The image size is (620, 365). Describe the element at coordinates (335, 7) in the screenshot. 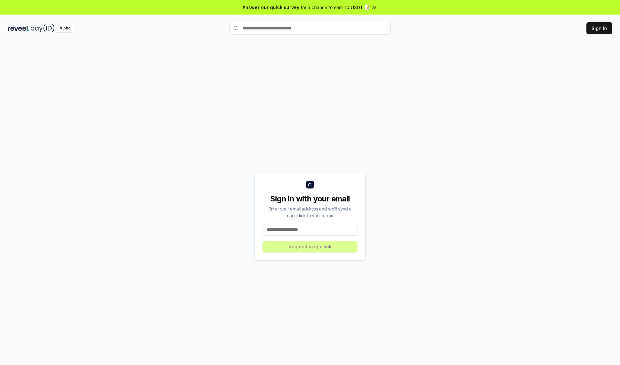

I see `span: for a chance to earn 10 USDT 📝` at that location.